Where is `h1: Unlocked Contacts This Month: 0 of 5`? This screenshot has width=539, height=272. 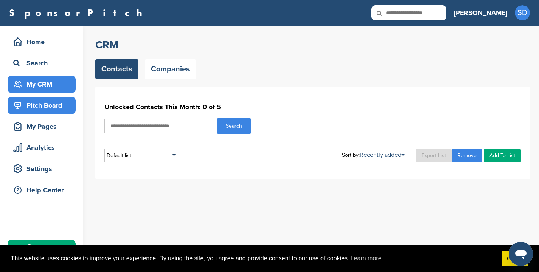 h1: Unlocked Contacts This Month: 0 of 5 is located at coordinates (312, 107).